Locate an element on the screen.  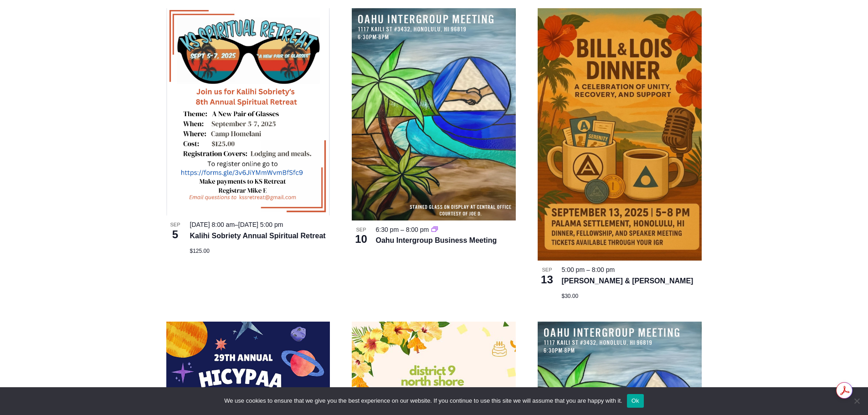
span: 5 is located at coordinates (176, 235).